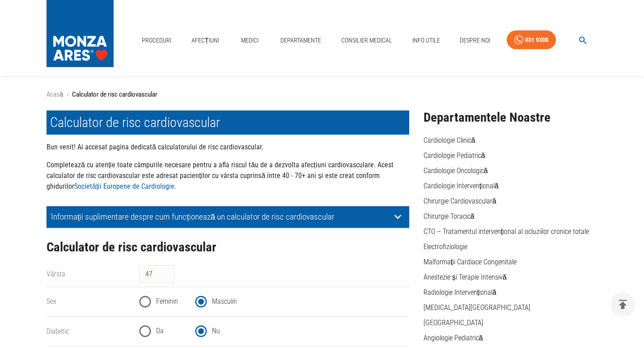 The height and width of the screenshot is (348, 644). Describe the element at coordinates (531, 40) in the screenshot. I see `a: 031 9300` at that location.